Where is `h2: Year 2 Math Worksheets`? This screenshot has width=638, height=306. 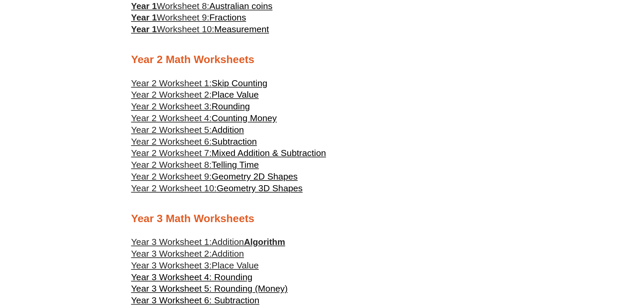 h2: Year 2 Math Worksheets is located at coordinates (319, 60).